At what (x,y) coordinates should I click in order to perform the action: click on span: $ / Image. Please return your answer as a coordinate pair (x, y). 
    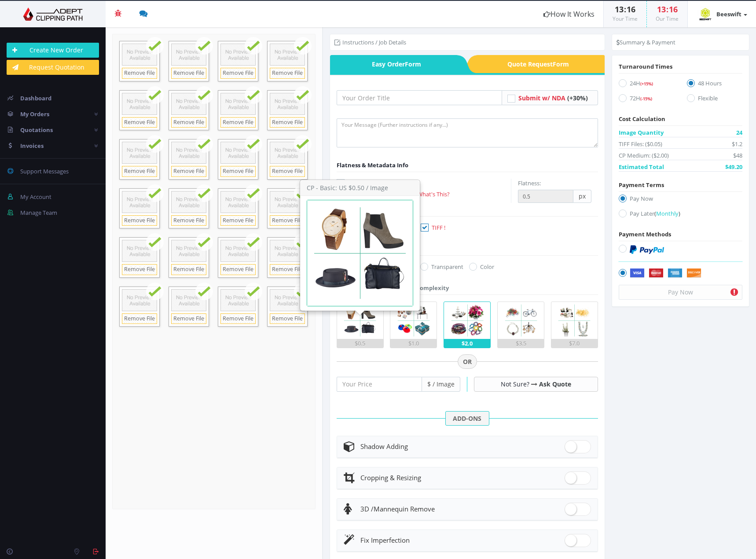
    Looking at the image, I should click on (441, 384).